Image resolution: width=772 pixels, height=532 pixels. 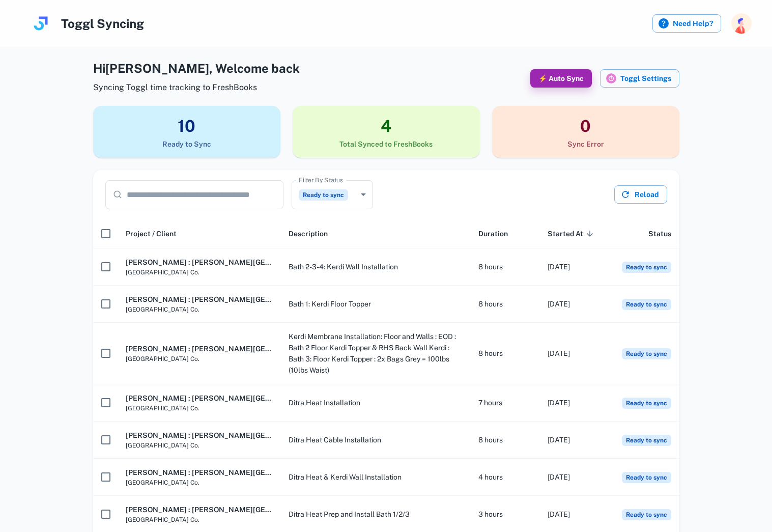 What do you see at coordinates (504, 403) in the screenshot?
I see `td: 7 hours` at bounding box center [504, 403].